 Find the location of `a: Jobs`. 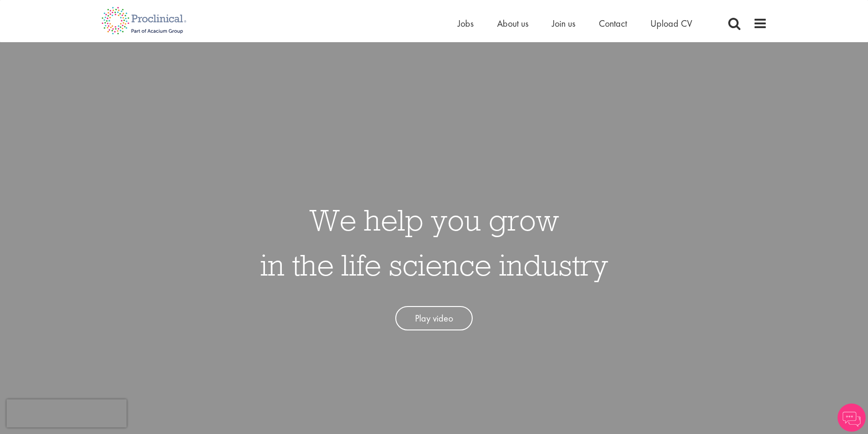

a: Jobs is located at coordinates (465, 24).